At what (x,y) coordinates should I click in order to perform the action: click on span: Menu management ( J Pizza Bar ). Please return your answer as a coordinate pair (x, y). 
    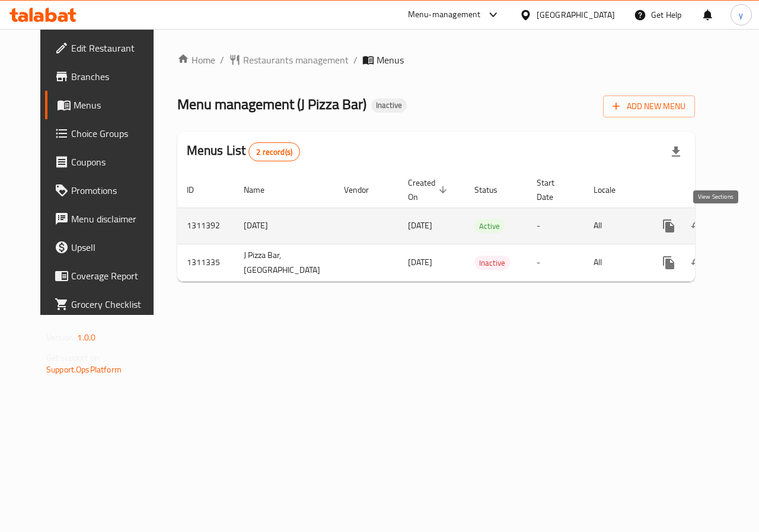
    Looking at the image, I should click on (272, 104).